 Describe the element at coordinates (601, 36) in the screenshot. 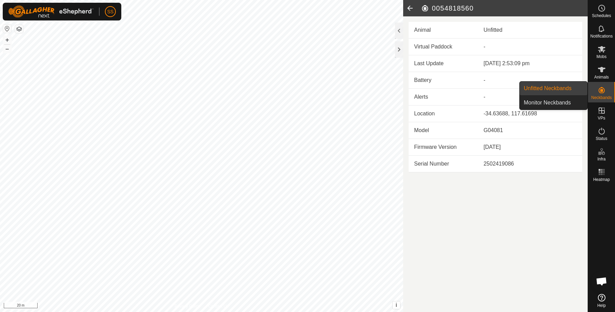

I see `span: Notifications` at that location.